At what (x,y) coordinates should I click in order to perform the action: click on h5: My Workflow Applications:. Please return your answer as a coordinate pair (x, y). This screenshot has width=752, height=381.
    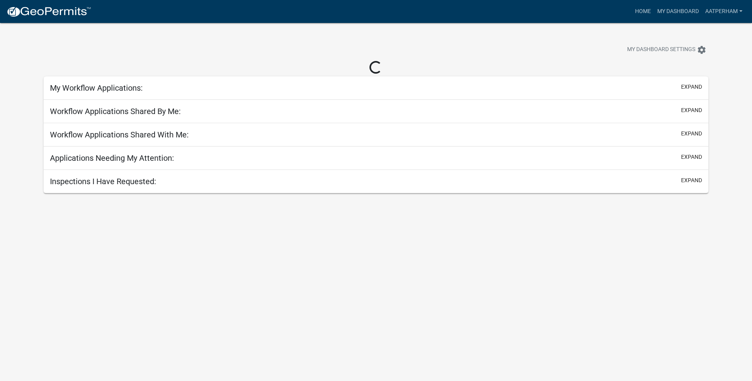
    Looking at the image, I should click on (96, 88).